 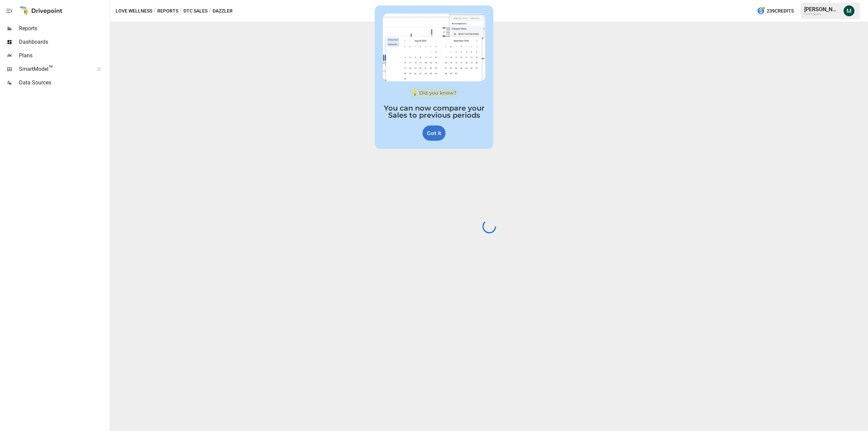 What do you see at coordinates (64, 55) in the screenshot?
I see `span: Plans` at bounding box center [64, 55].